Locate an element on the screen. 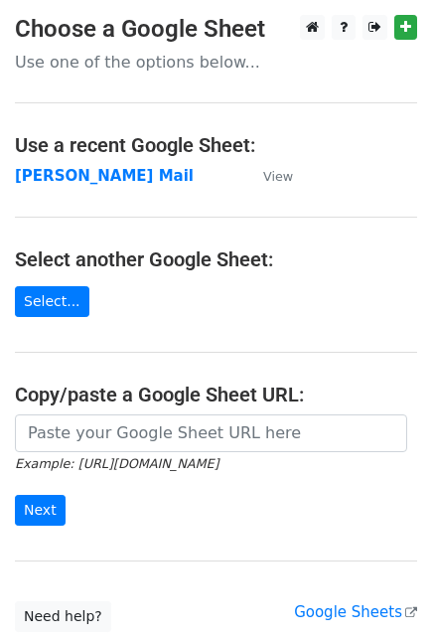 The height and width of the screenshot is (640, 432). a: View is located at coordinates (268, 176).